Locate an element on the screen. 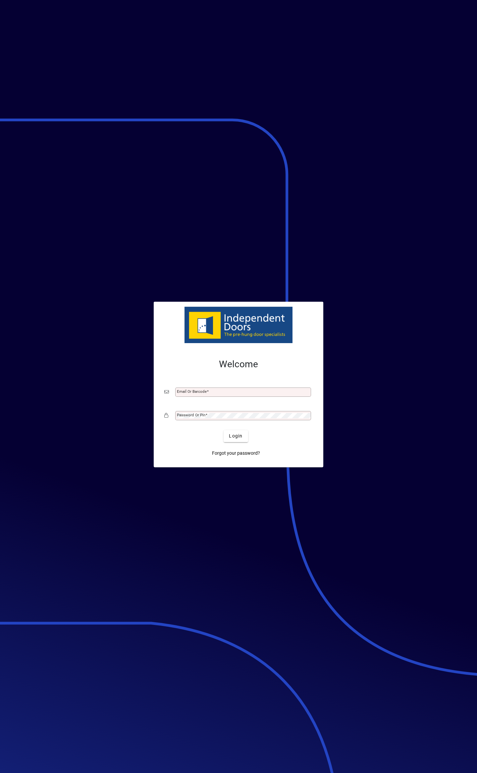 This screenshot has width=477, height=773. h2: Welcome is located at coordinates (238, 364).